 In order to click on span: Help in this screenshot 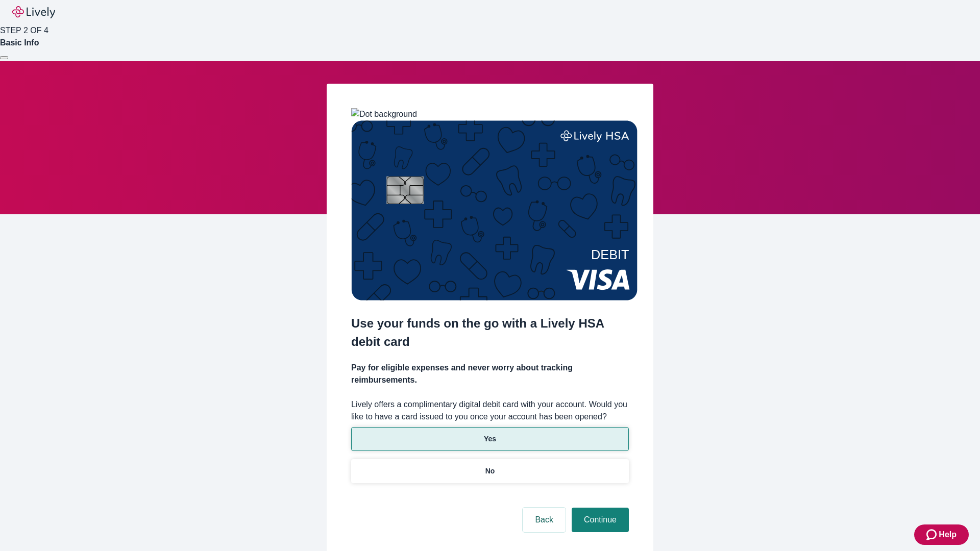, I will do `click(947, 535)`.